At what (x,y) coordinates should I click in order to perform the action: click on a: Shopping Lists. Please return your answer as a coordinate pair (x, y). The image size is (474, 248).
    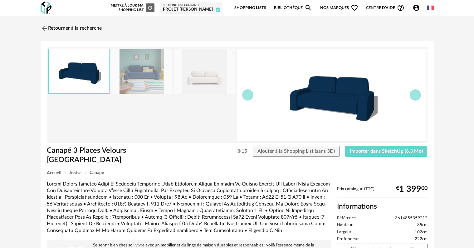
    Looking at the image, I should click on (250, 8).